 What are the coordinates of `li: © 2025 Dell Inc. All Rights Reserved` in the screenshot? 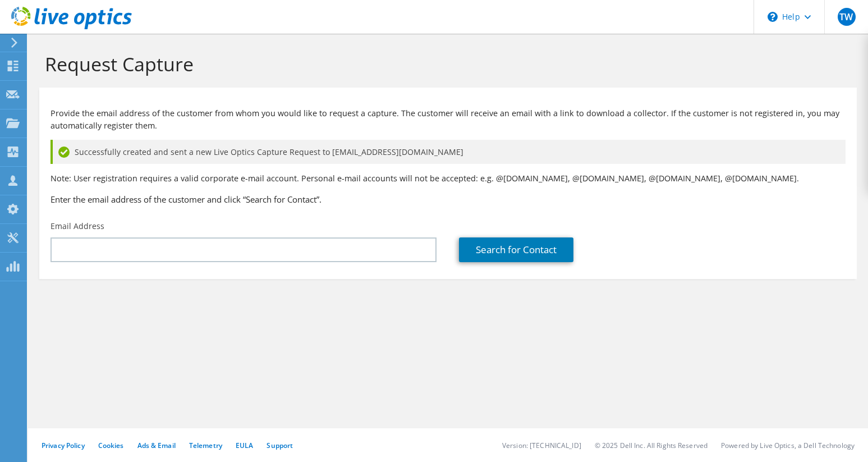 It's located at (651, 445).